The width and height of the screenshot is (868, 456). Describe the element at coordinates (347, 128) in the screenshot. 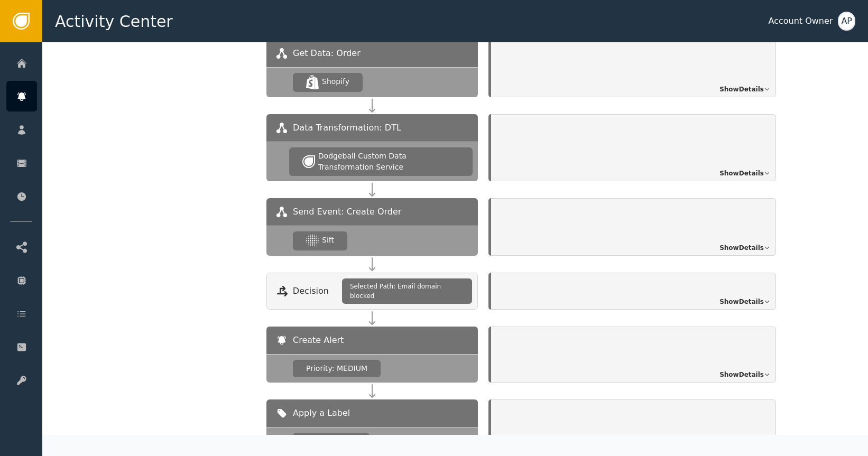

I see `span: Data Transformation: DTL` at that location.